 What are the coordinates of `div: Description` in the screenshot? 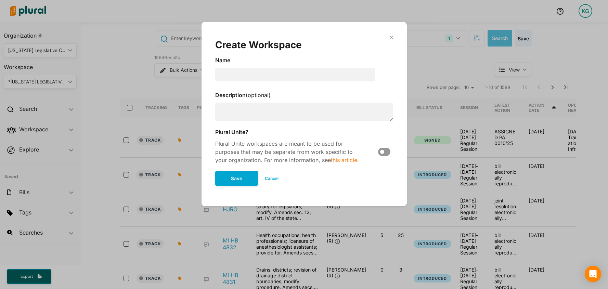 It's located at (304, 95).